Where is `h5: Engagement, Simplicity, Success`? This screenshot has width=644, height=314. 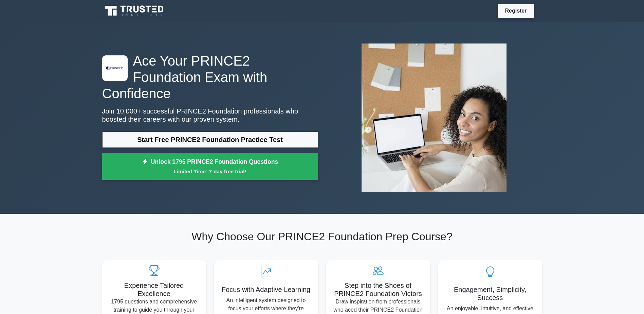
h5: Engagement, Simplicity, Success is located at coordinates (491, 294).